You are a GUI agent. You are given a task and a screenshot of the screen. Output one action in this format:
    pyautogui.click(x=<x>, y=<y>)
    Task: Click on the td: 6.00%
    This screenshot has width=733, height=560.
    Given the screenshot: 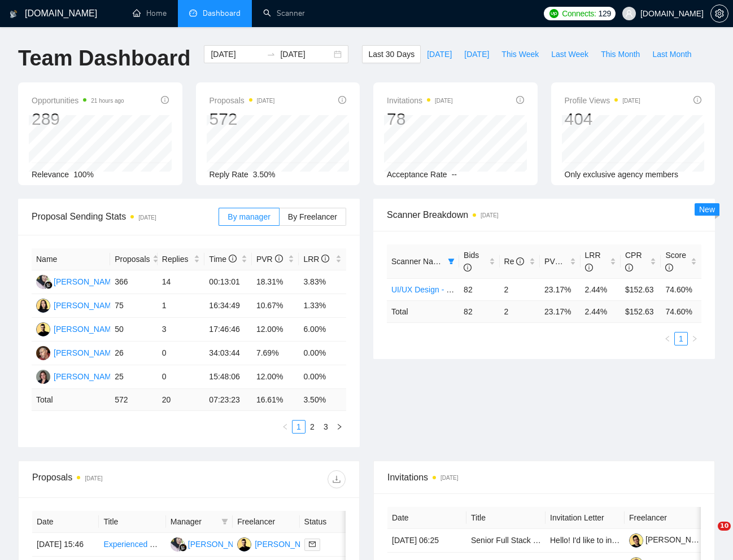 What is the action you would take?
    pyautogui.click(x=323, y=329)
    